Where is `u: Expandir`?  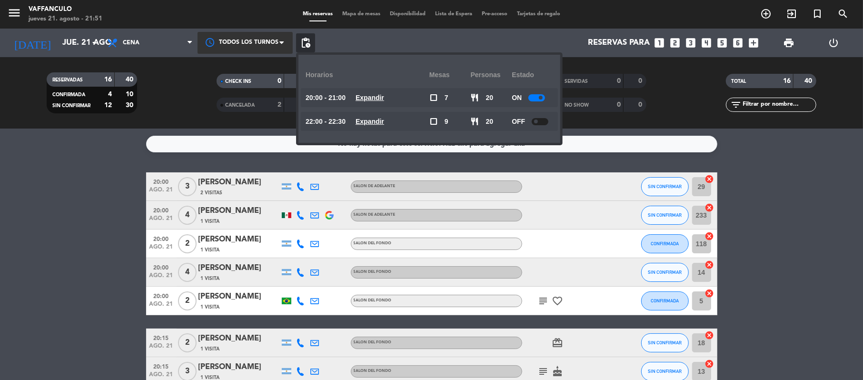 u: Expandir is located at coordinates (370, 98).